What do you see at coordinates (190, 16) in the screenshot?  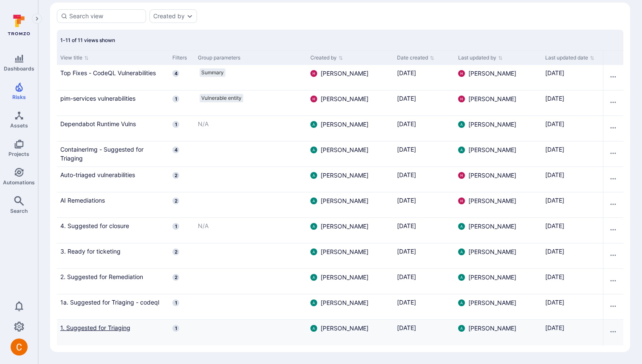 I see `button: Expand dropdown` at bounding box center [190, 16].